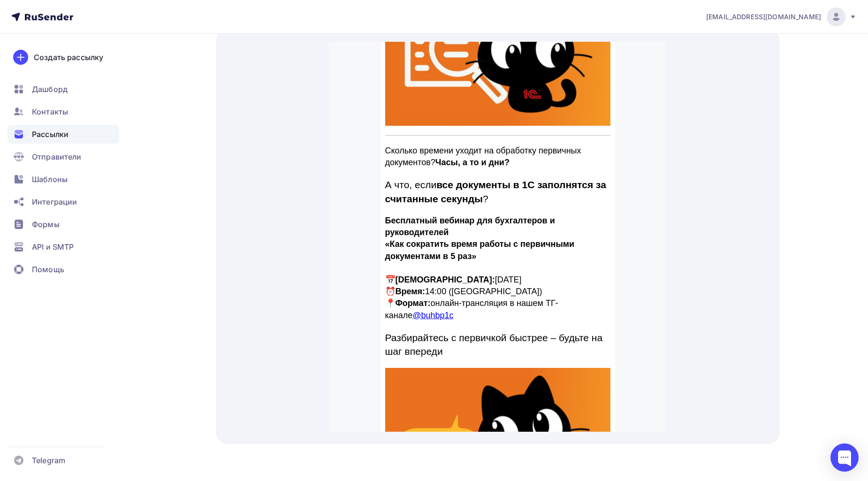 The image size is (868, 481). Describe the element at coordinates (63, 134) in the screenshot. I see `a: Рассылки` at that location.